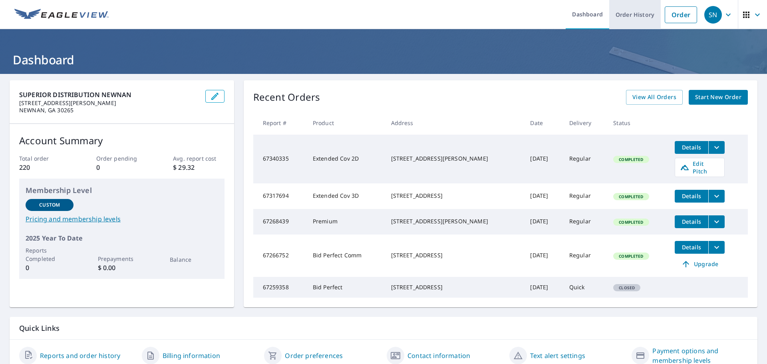 The height and width of the screenshot is (364, 767). What do you see at coordinates (718, 97) in the screenshot?
I see `span: Start New Order` at bounding box center [718, 97].